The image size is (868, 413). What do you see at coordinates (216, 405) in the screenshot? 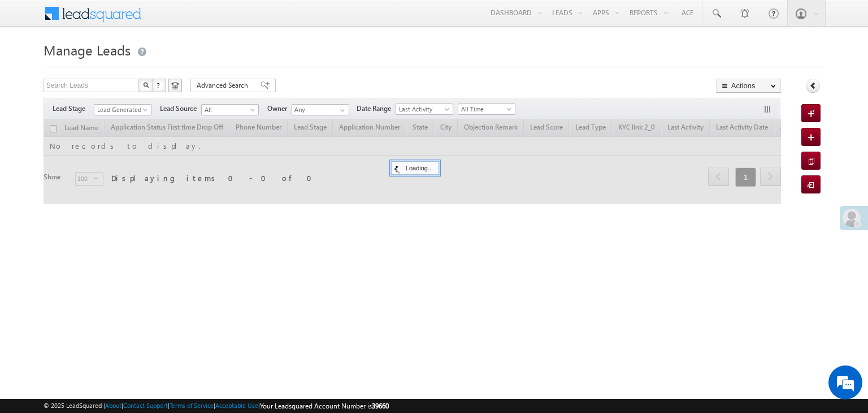
I see `span: © 2025 LeadSquared | | | | |` at bounding box center [216, 405].